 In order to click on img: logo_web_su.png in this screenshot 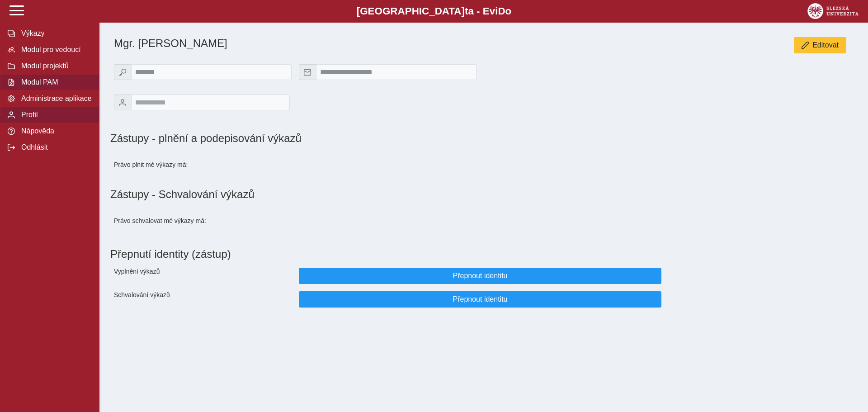, I will do `click(833, 11)`.